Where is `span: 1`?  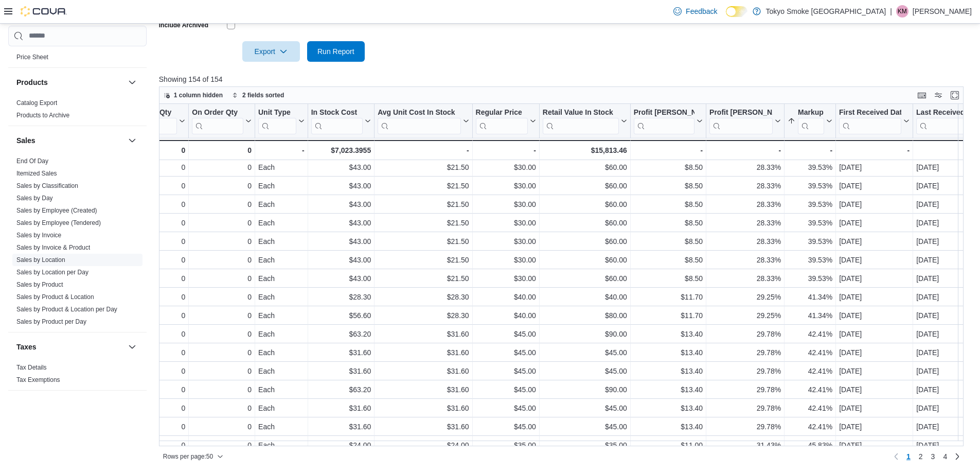 span: 1 is located at coordinates (909, 456).